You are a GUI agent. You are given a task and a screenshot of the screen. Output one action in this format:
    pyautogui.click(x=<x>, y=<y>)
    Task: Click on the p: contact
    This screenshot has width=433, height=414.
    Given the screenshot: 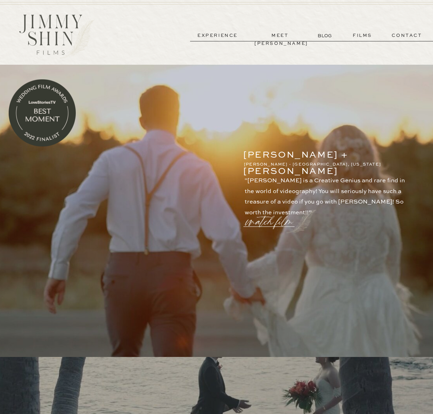 What is the action you would take?
    pyautogui.click(x=407, y=35)
    